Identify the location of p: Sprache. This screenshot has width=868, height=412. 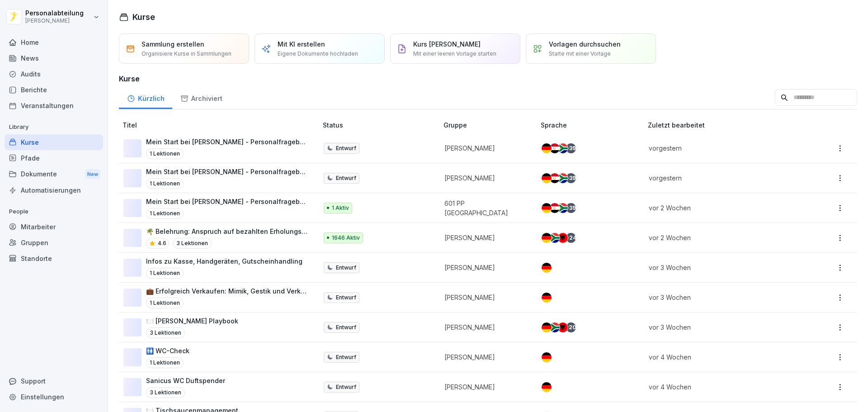
(592, 125).